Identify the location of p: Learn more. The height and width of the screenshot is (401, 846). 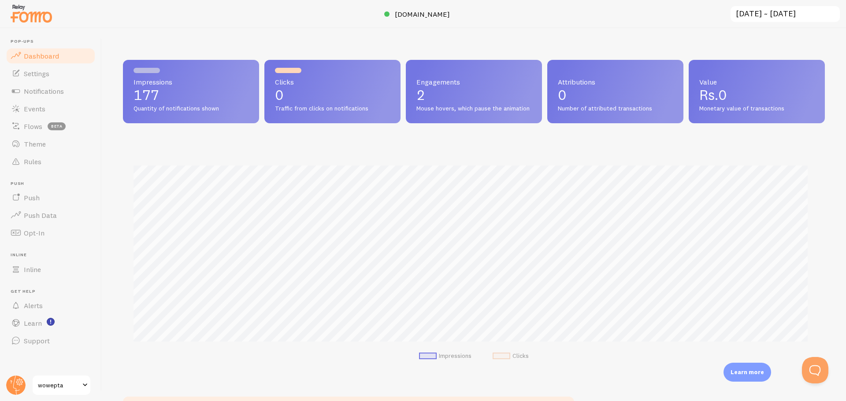
(747, 372).